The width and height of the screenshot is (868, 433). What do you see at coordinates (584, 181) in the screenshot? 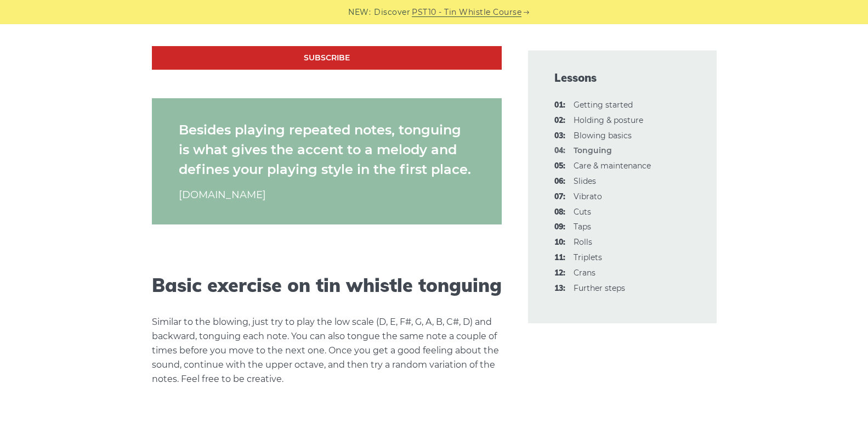
I see `a: 06:Slides` at bounding box center [584, 181].